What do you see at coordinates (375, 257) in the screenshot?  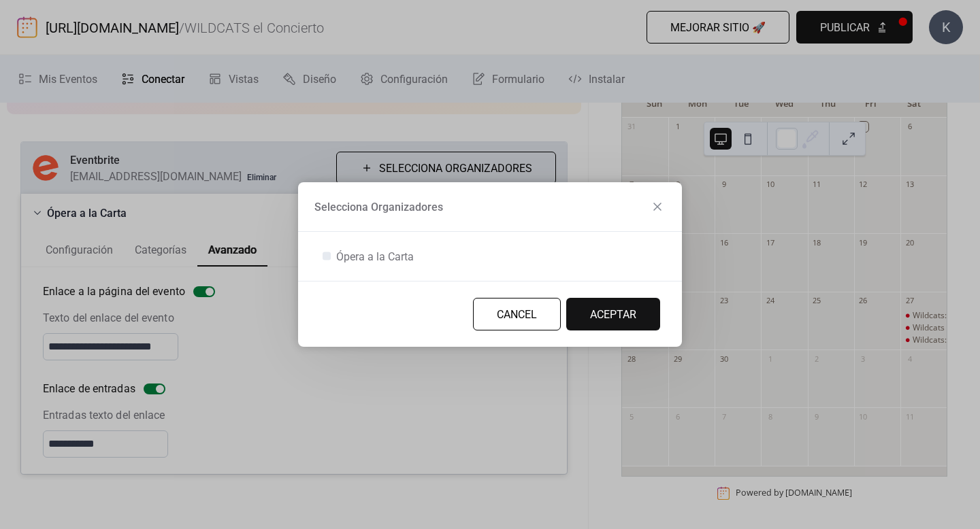 I see `span: Ópera a la Carta` at bounding box center [375, 257].